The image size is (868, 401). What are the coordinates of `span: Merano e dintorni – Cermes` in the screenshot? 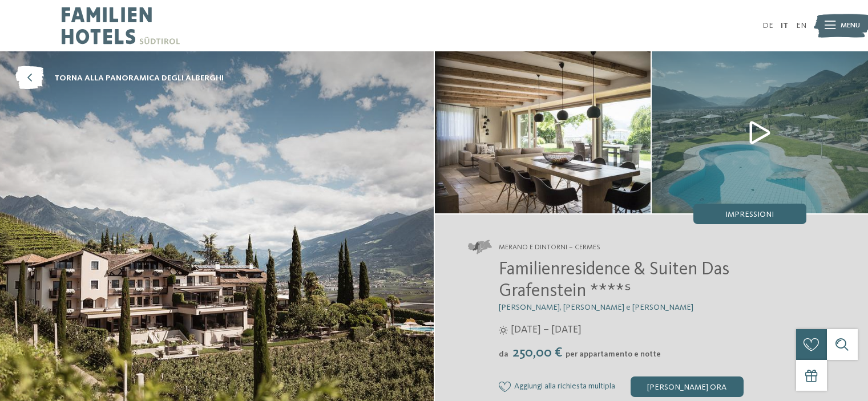 It's located at (549, 247).